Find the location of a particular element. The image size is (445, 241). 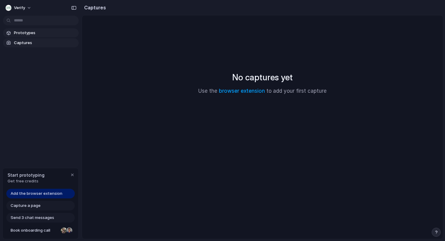

span: Prototypes is located at coordinates (45, 33).